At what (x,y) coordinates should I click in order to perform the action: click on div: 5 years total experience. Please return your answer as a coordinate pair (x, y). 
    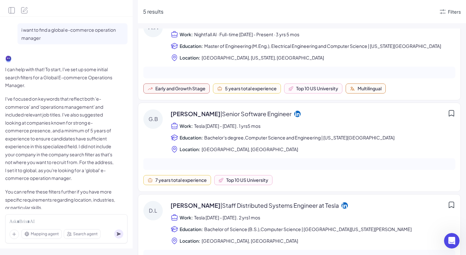
    Looking at the image, I should click on (251, 88).